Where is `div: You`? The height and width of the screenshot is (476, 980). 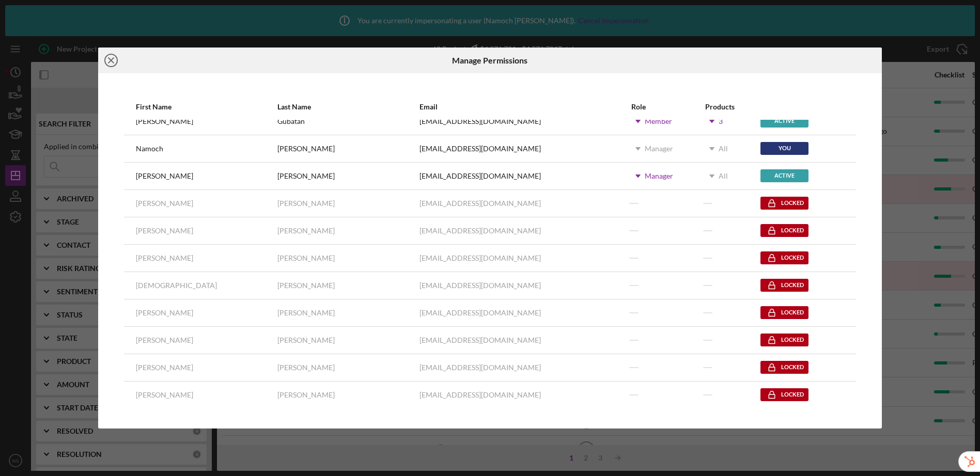
div: You is located at coordinates (784, 148).